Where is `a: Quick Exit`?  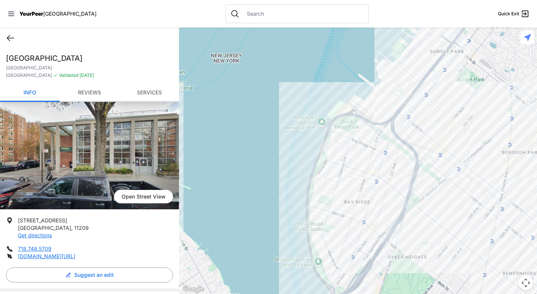 a: Quick Exit is located at coordinates (513, 14).